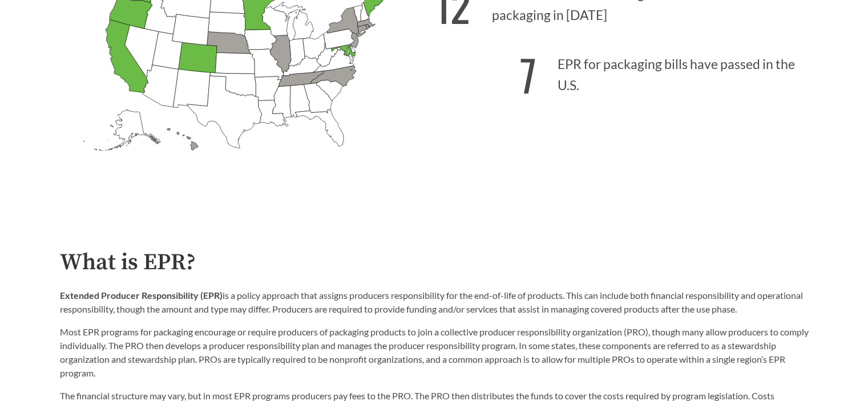  I want to click on p: EPR for packaging bills have passed in the U.S., so click(621, 71).